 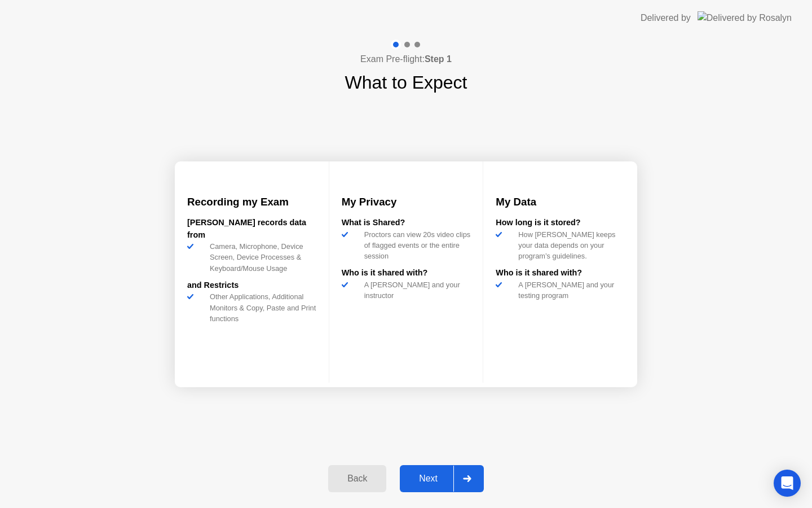 What do you see at coordinates (560, 223) in the screenshot?
I see `div: How long is it stored?` at bounding box center [560, 223].